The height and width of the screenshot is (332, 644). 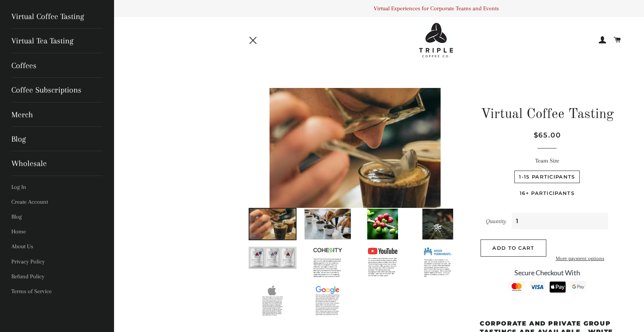 I want to click on a: Log In, so click(x=57, y=187).